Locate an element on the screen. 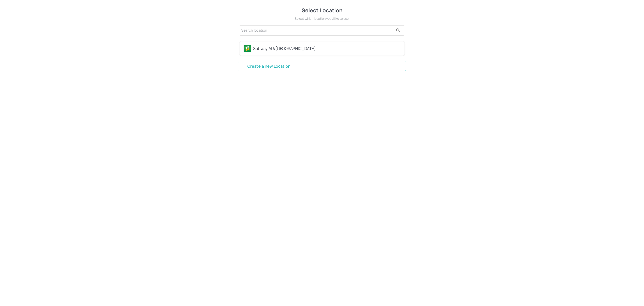 The width and height of the screenshot is (644, 306). button: Create a new Location is located at coordinates (322, 66).